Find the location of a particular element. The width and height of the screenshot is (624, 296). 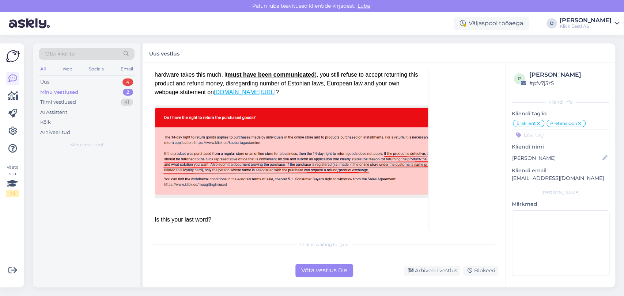

p: Kliendi email is located at coordinates (560, 171).